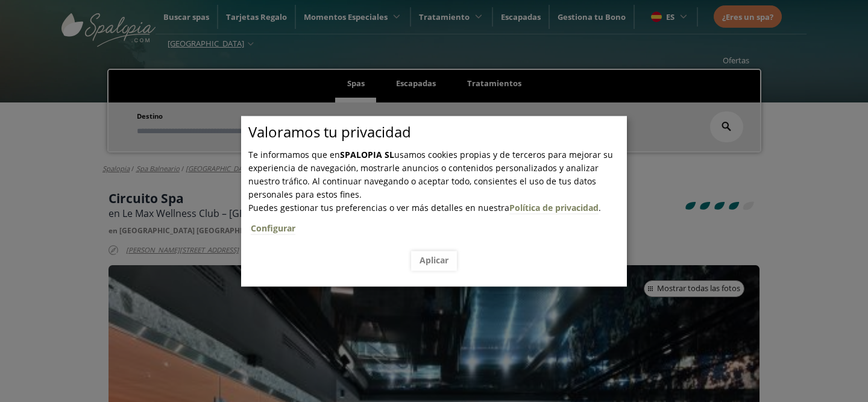  I want to click on a: Configurar, so click(273, 228).